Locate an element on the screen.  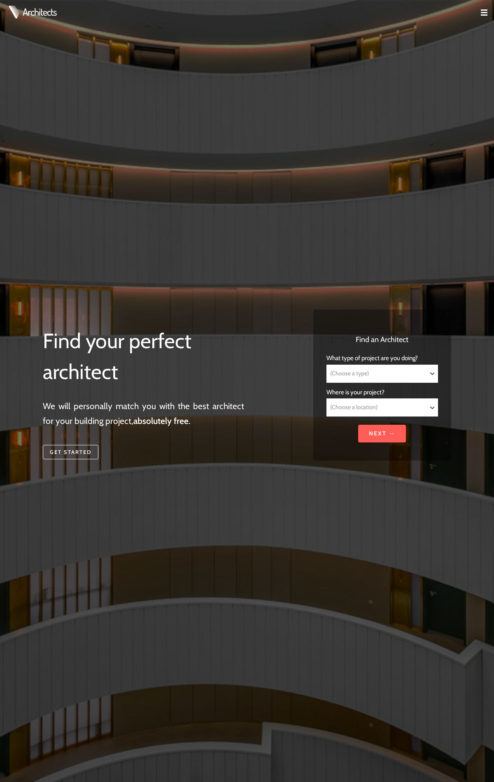
span: Where is your project? is located at coordinates (355, 392).